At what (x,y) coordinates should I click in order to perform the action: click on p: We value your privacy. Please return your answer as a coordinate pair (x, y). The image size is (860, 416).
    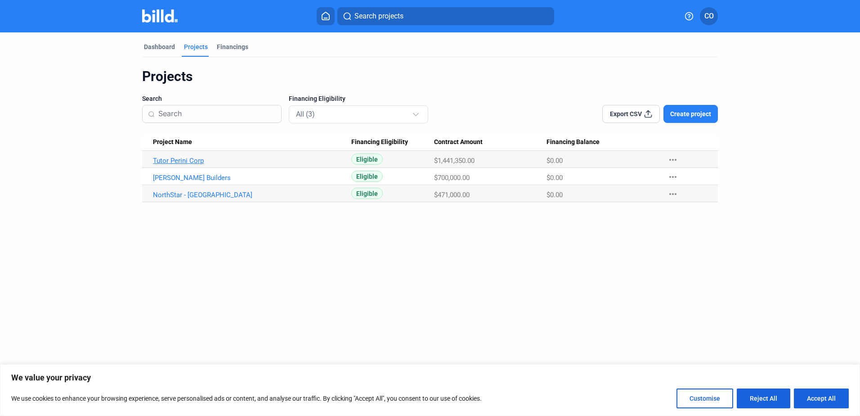
    Looking at the image, I should click on (430, 377).